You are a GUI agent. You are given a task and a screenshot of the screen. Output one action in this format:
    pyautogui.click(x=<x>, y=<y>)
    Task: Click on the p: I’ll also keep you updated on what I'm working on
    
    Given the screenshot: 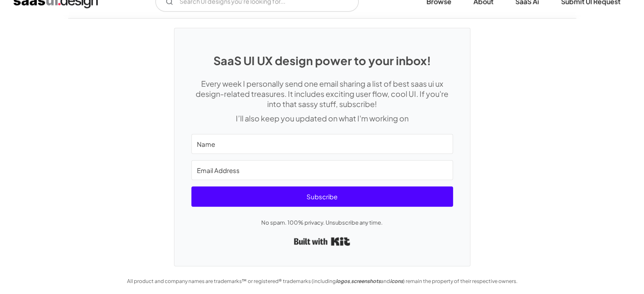 What is the action you would take?
    pyautogui.click(x=322, y=118)
    